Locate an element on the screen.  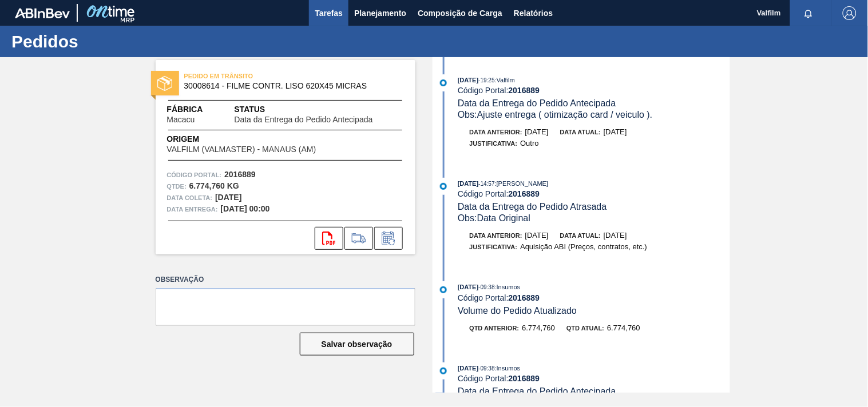
img: status is located at coordinates (165, 83).